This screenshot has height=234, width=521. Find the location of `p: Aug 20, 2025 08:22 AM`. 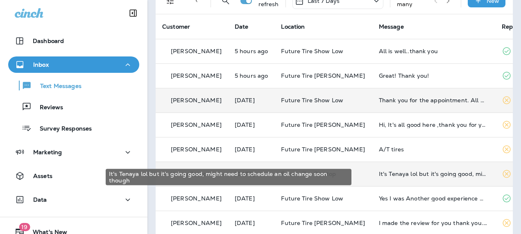

p: Aug 20, 2025 08:22 AM is located at coordinates (251, 51).